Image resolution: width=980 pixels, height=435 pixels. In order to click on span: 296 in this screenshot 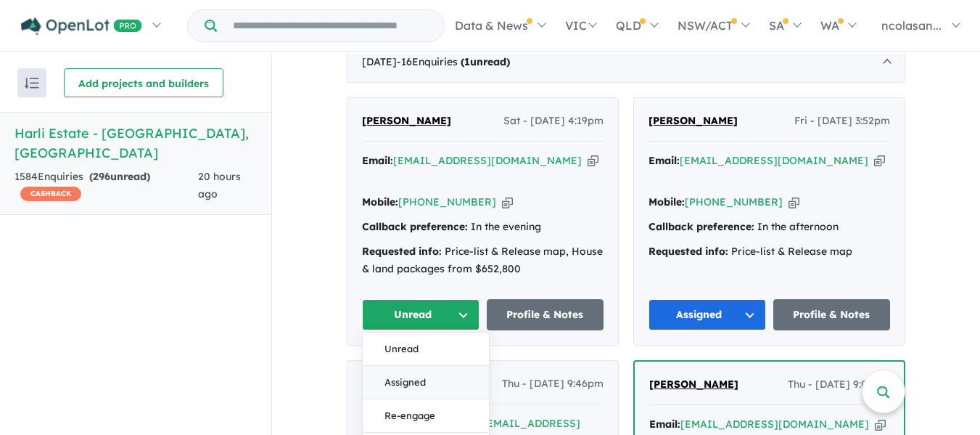, I will do `click(102, 177)`.